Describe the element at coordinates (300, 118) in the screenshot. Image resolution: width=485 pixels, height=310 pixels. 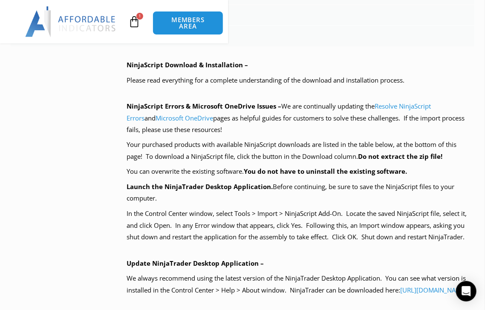
I see `p: We are continually updating the and pages as helpful guides for customers to solve these challeng...` at that location.